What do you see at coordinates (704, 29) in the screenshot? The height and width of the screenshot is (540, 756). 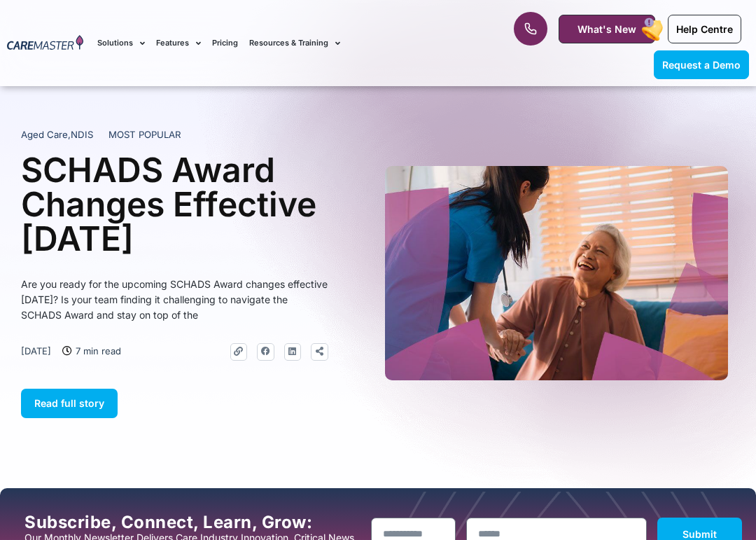 I see `a: Help Centre` at bounding box center [704, 29].